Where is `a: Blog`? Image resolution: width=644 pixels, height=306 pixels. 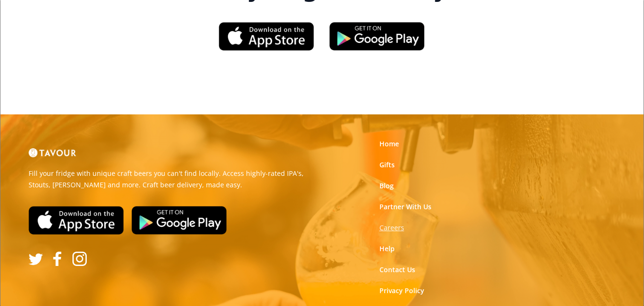
a: Blog is located at coordinates (387, 186).